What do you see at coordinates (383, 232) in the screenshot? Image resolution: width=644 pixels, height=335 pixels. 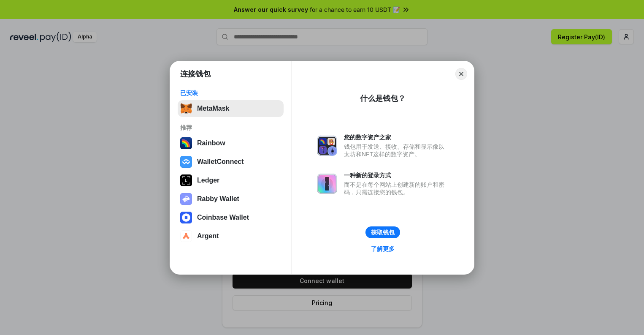 I see `div: 获取钱包` at bounding box center [383, 232].